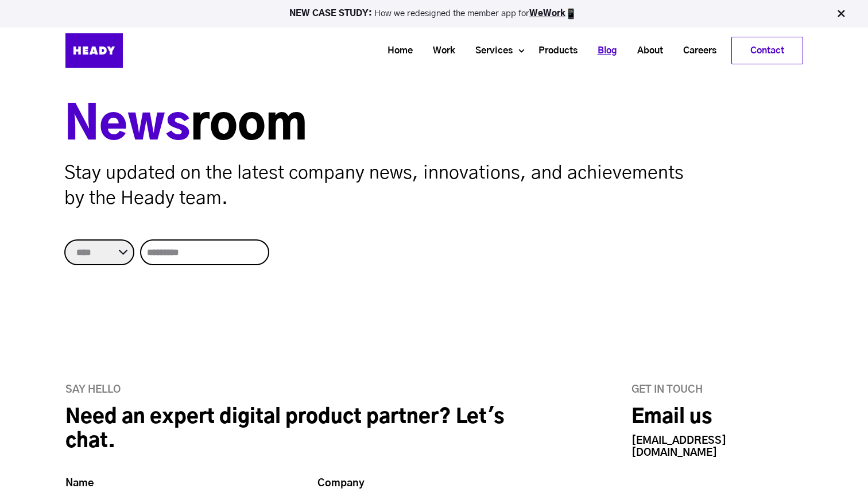 This screenshot has height=492, width=868. What do you see at coordinates (553, 51) in the screenshot?
I see `a: Products` at bounding box center [553, 51].